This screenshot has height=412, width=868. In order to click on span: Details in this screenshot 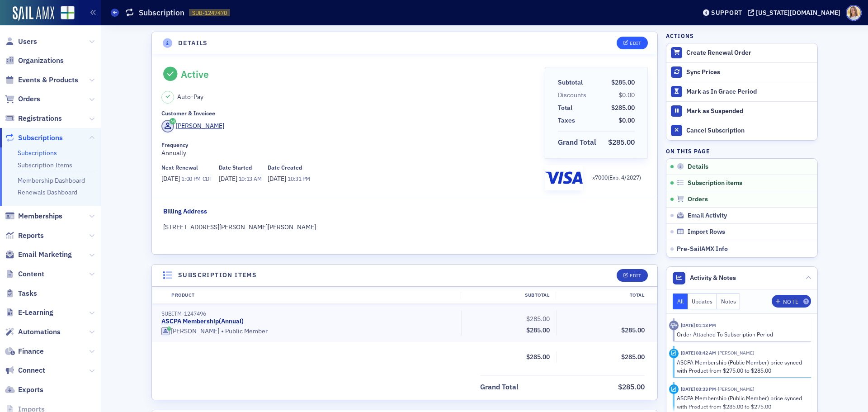, I will do `click(698, 167)`.